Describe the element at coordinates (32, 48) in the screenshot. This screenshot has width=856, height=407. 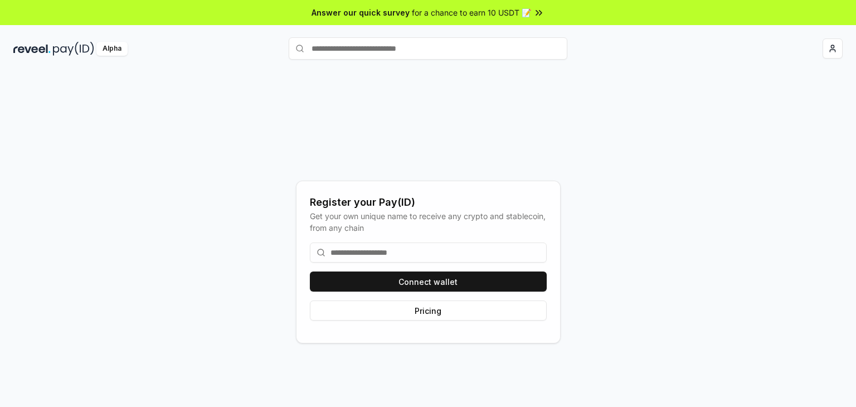
I see `img: reveel_dark` at that location.